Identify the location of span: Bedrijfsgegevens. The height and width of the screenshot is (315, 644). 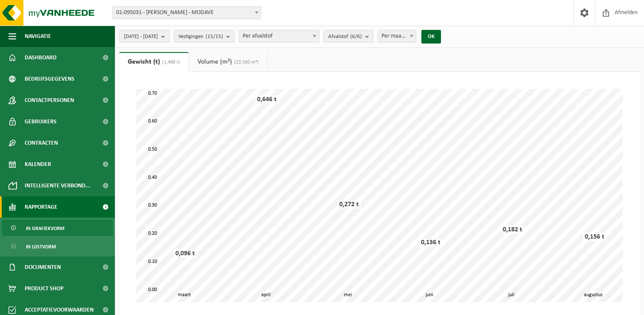
(49, 79).